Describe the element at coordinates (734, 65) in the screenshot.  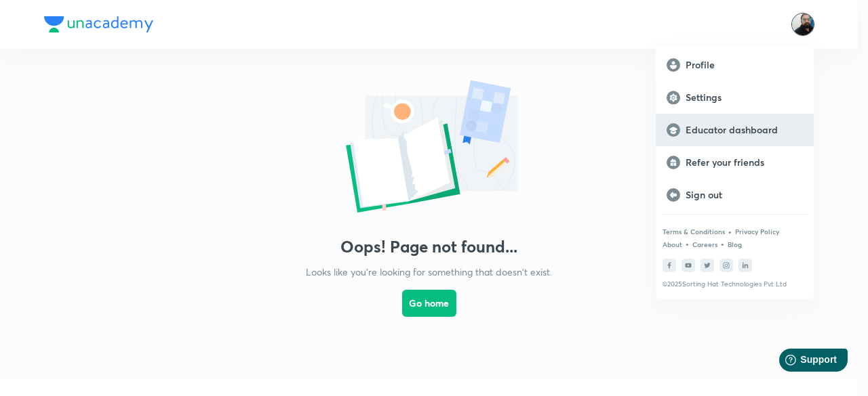
I see `a: Profile` at that location.